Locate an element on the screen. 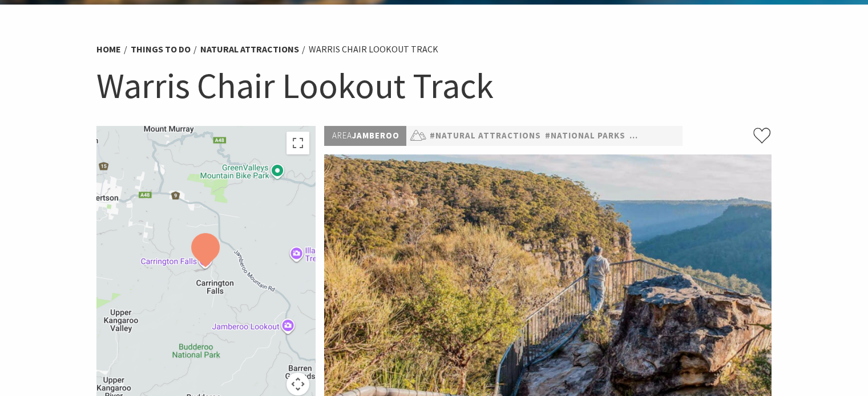 The width and height of the screenshot is (868, 396). button: Map camera controls is located at coordinates (298, 384).